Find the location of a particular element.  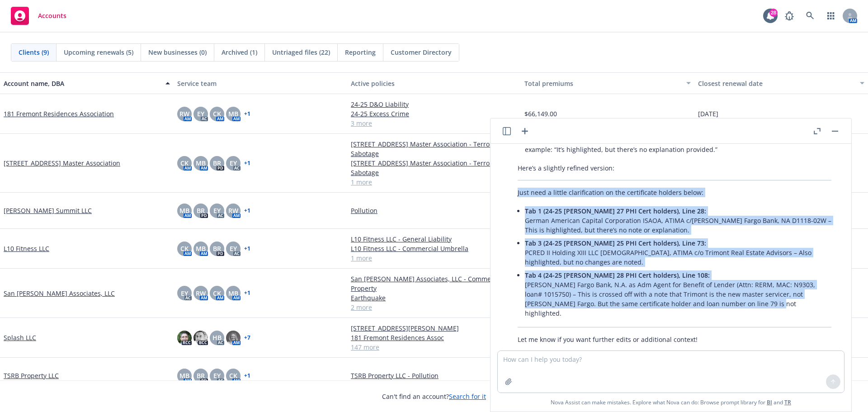

p: Here’s a slightly refined version: is located at coordinates (674, 168).